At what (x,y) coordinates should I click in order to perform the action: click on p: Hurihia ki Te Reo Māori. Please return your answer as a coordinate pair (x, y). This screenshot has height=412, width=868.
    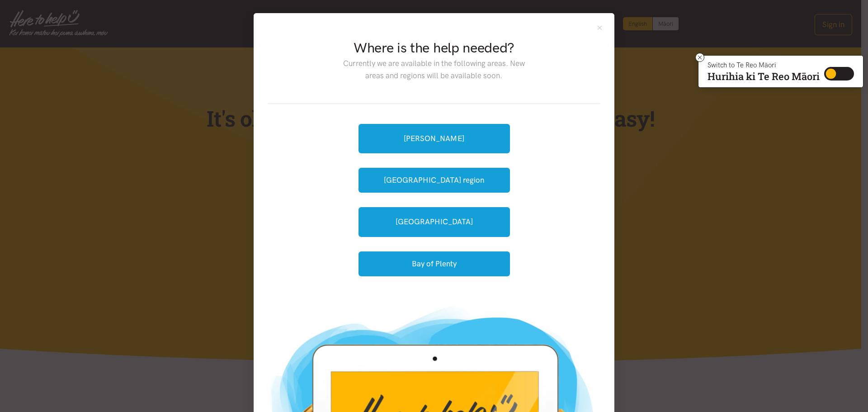
    Looking at the image, I should click on (763, 76).